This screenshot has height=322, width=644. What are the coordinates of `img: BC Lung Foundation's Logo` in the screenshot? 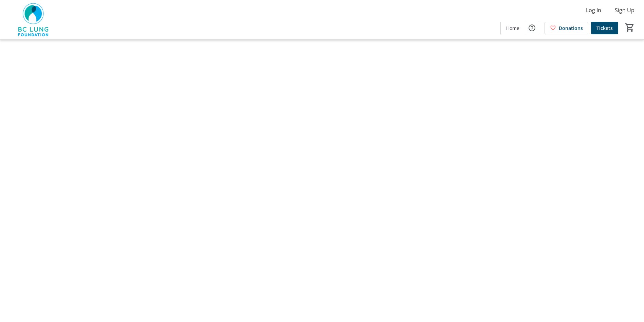 It's located at (35, 19).